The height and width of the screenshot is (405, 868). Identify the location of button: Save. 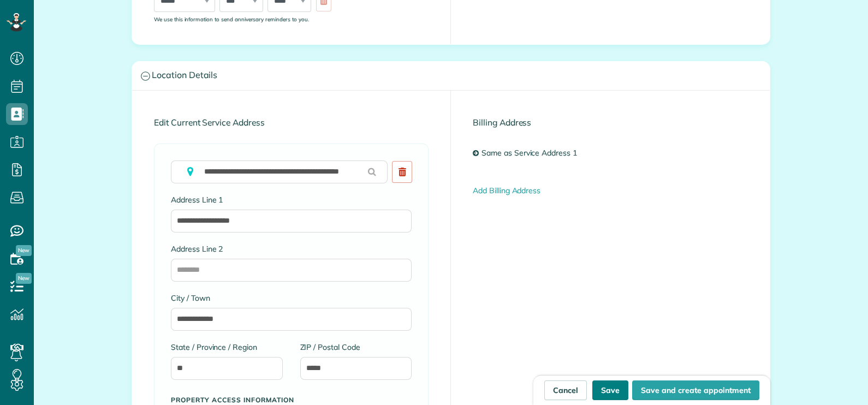
(611, 390).